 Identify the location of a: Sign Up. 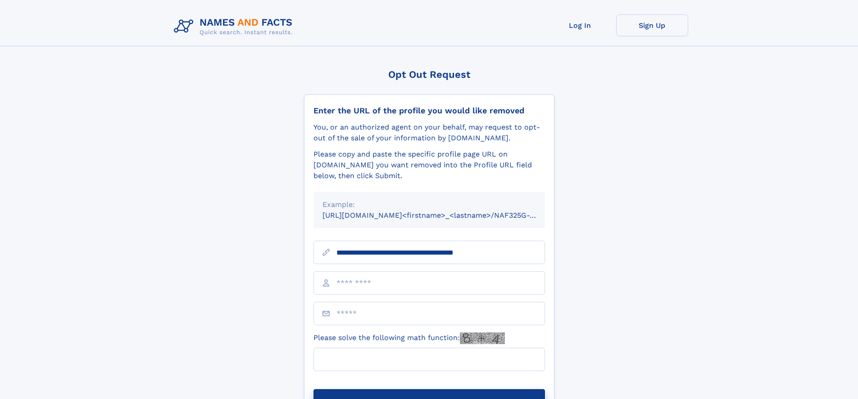
(652, 25).